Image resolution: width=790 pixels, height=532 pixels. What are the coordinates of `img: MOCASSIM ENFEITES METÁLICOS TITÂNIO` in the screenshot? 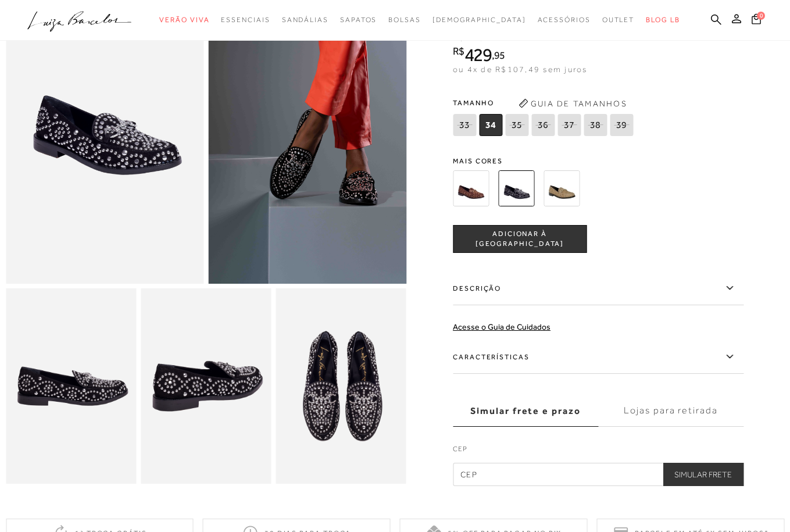 It's located at (561, 188).